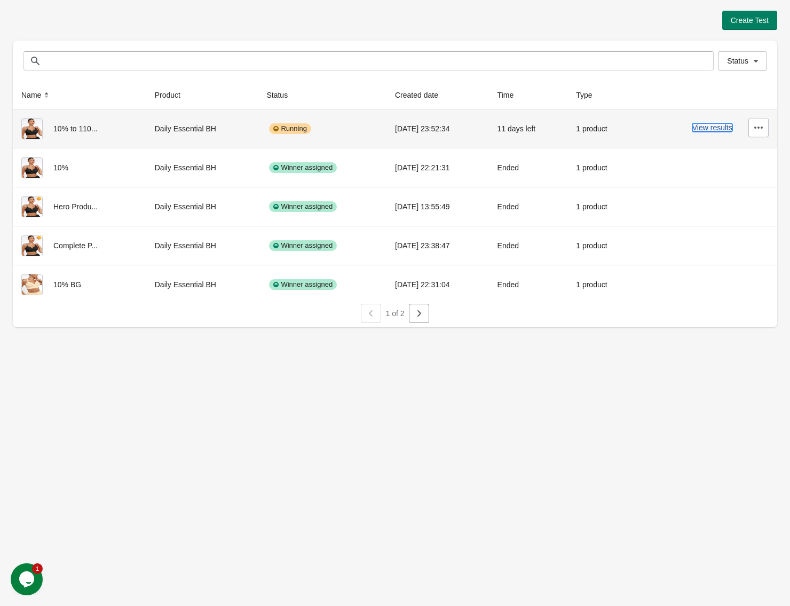  I want to click on div: 10% to 110..., so click(79, 129).